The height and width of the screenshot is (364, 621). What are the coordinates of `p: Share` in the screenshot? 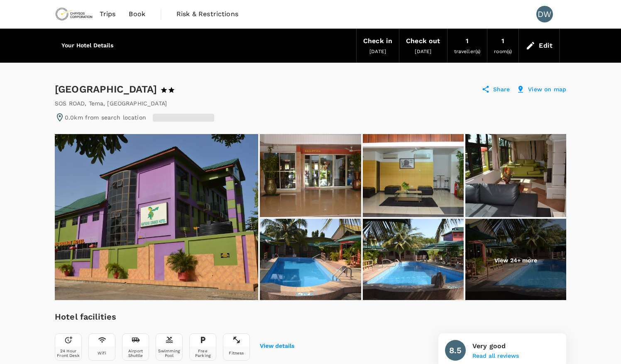 It's located at (501, 89).